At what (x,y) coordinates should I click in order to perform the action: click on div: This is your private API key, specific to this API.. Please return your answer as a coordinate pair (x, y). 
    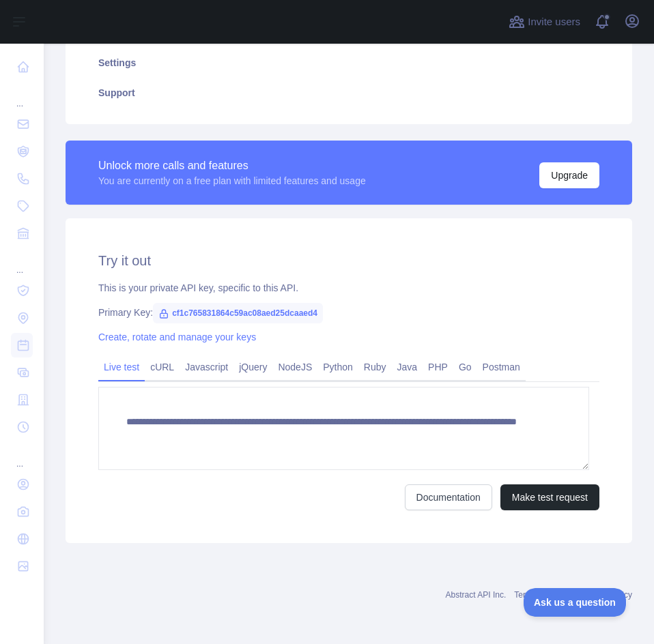
    Looking at the image, I should click on (349, 288).